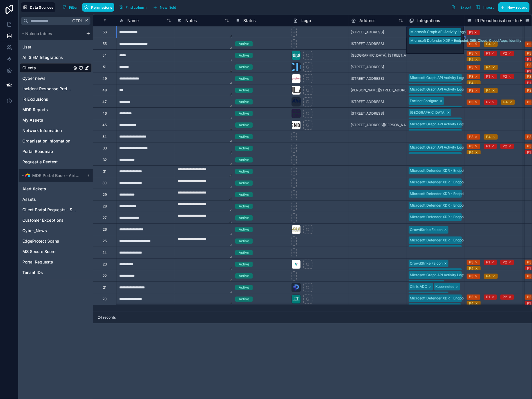 This screenshot has width=532, height=399. What do you see at coordinates (39, 252) in the screenshot?
I see `span: MS Secure Score` at bounding box center [39, 252].